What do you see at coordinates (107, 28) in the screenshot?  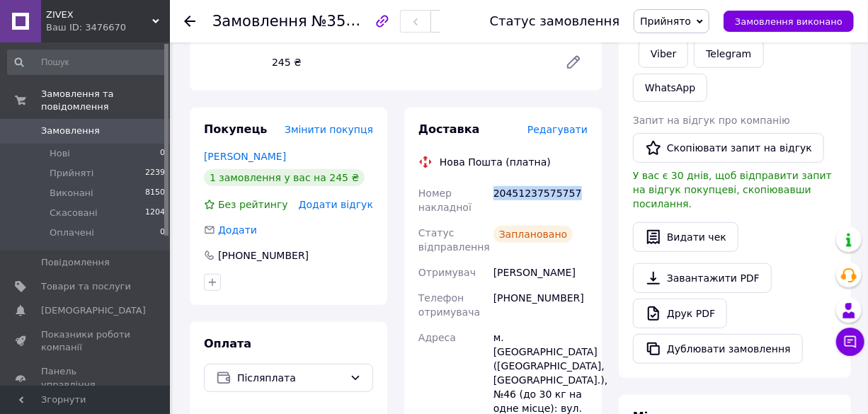 I see `div: Ваш ID: 3476670` at bounding box center [107, 28].